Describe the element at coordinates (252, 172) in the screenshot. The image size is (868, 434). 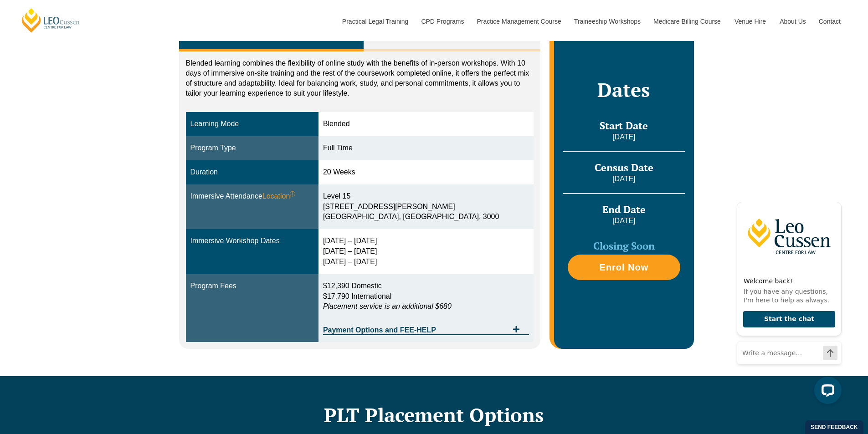
I see `div: Duration` at that location.